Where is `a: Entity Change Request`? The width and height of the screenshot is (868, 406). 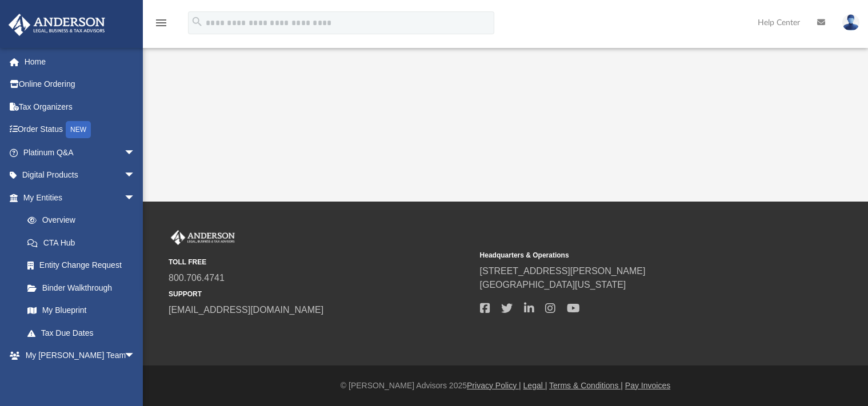
a: Entity Change Request is located at coordinates (84, 265).